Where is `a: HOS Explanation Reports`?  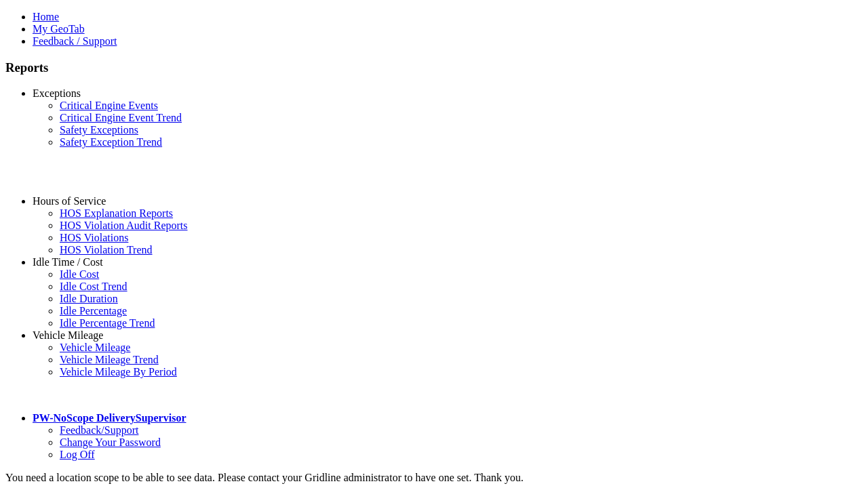
a: HOS Explanation Reports is located at coordinates (116, 212).